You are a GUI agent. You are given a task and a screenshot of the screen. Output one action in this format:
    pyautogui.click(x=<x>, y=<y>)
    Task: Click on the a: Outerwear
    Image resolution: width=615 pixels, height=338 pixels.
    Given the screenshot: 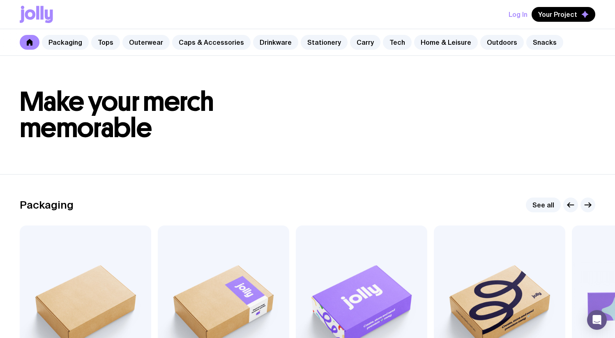 What is the action you would take?
    pyautogui.click(x=146, y=42)
    